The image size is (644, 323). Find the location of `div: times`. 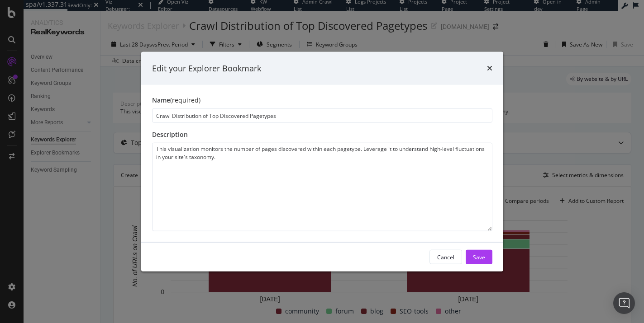

div: times is located at coordinates (489, 68).